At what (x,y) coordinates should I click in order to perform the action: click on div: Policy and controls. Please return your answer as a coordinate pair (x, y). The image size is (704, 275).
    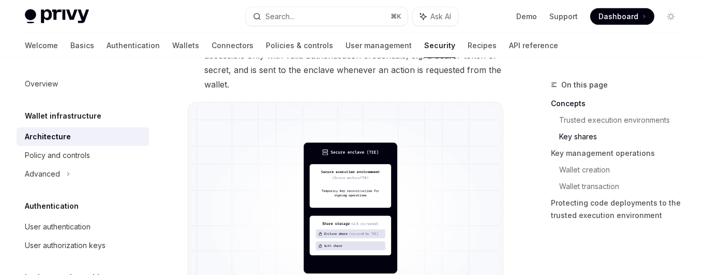
    Looking at the image, I should click on (57, 155).